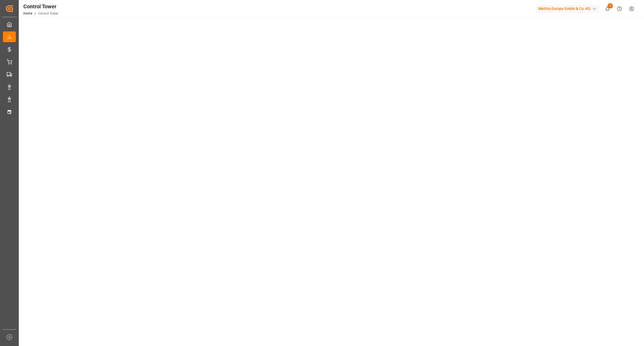 The height and width of the screenshot is (346, 644). I want to click on a: Home, so click(27, 14).